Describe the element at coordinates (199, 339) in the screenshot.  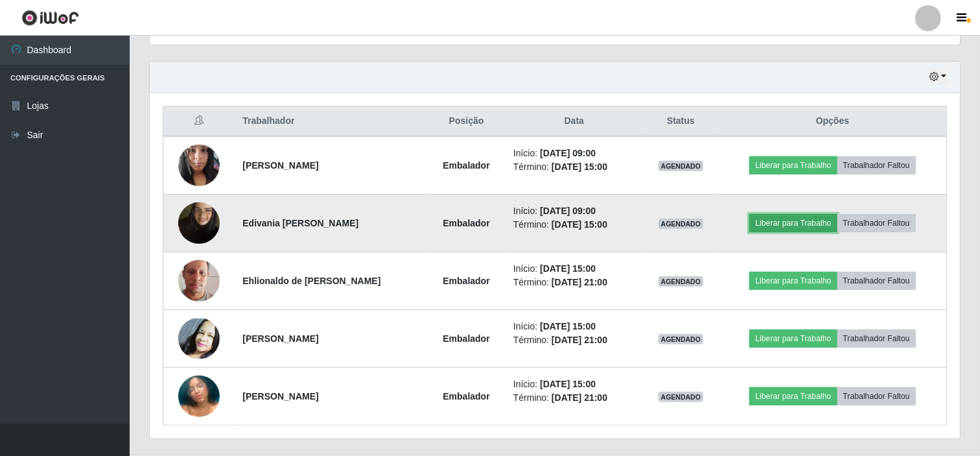
I see `img: 1724612024649.jpeg` at that location.